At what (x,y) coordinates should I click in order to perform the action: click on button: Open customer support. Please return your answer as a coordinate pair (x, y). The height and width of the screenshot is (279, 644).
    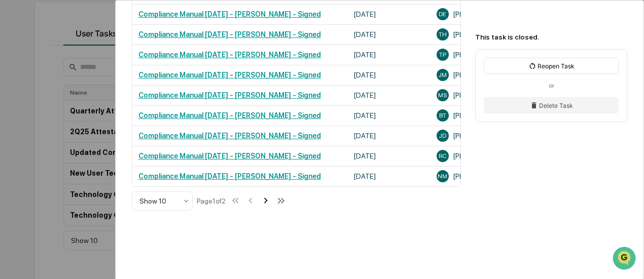
    Looking at the image, I should click on (13, 13).